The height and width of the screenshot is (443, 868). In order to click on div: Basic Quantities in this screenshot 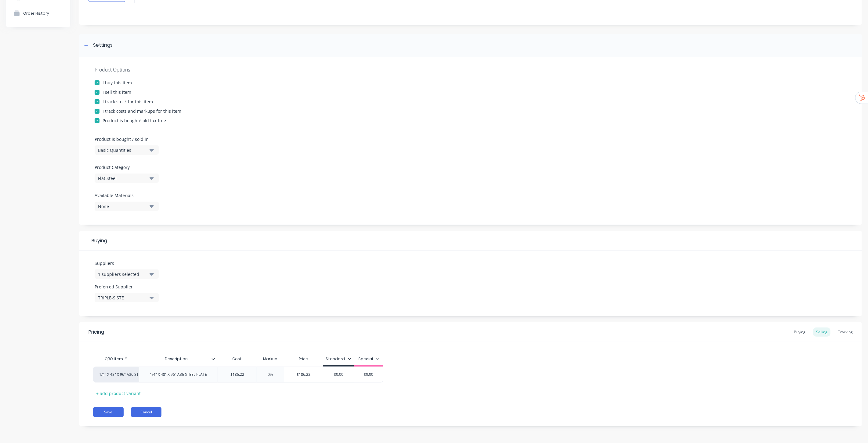, I will do `click(123, 150)`.